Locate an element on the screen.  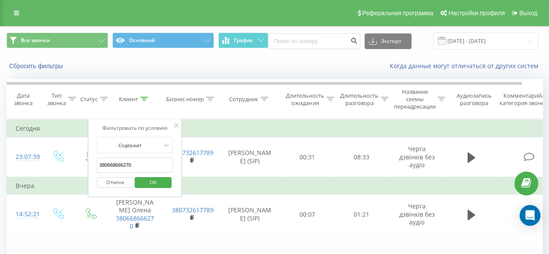
button: Все звонки is located at coordinates (57, 40).